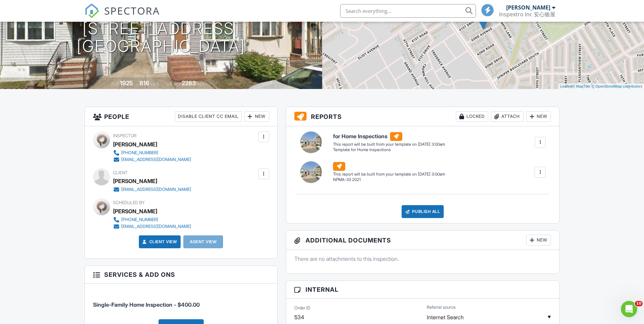  What do you see at coordinates (423, 212) in the screenshot?
I see `div: Publish All` at bounding box center [423, 212].